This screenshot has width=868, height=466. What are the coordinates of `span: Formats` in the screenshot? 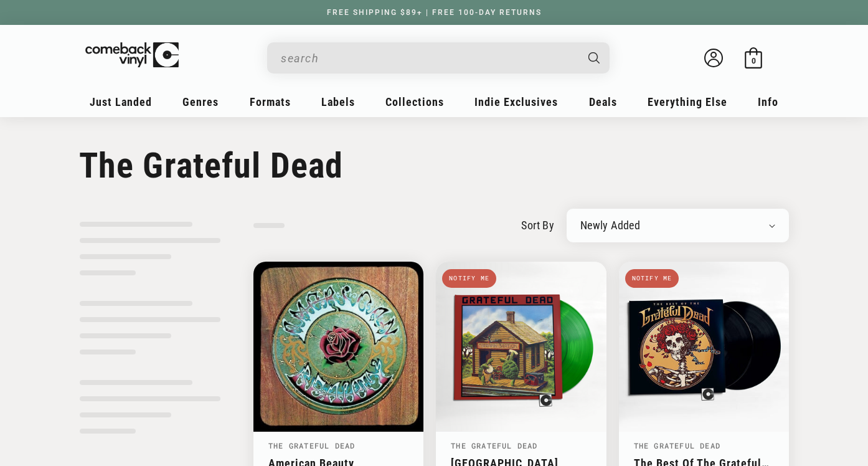 It's located at (270, 102).